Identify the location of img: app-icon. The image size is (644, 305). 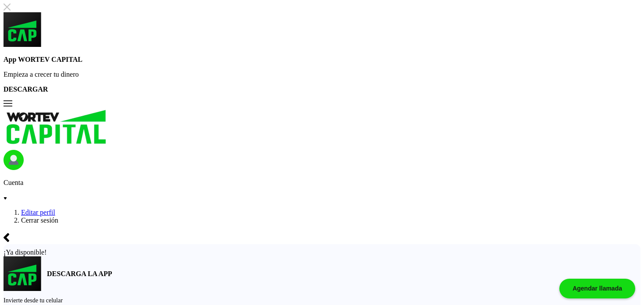
(23, 273).